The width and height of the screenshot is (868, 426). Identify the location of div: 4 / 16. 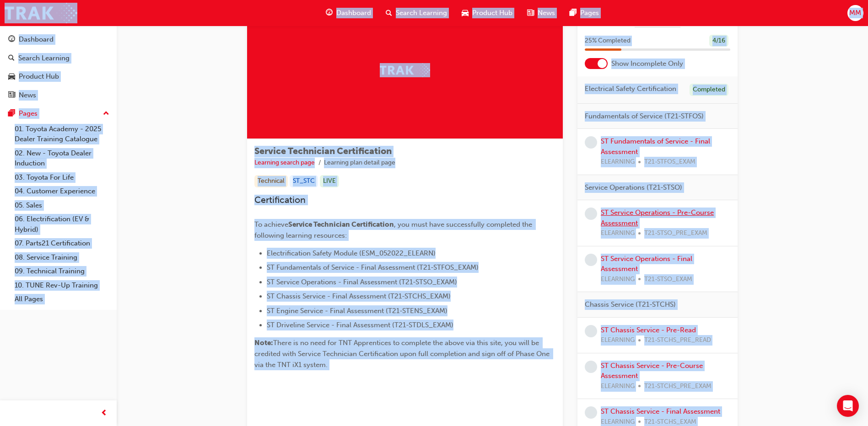
(719, 41).